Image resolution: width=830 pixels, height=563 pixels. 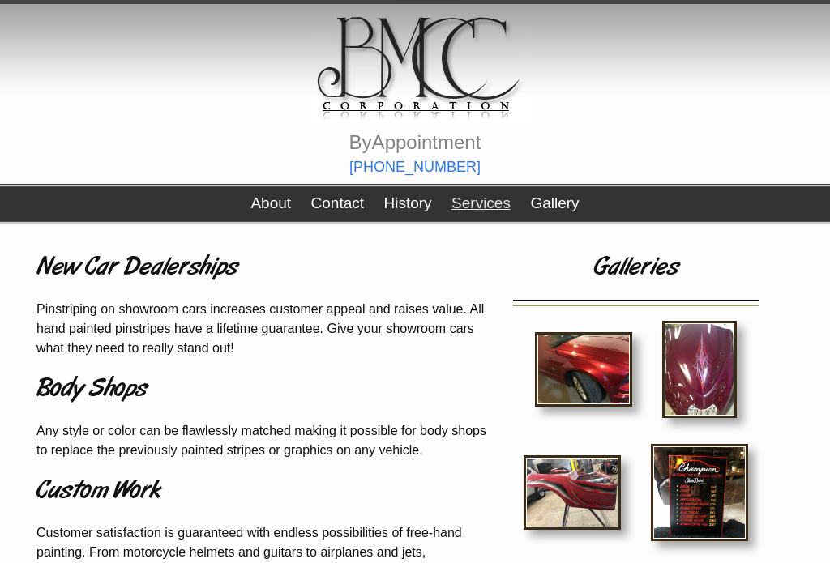 I want to click on img: logo.gif, so click(x=421, y=64).